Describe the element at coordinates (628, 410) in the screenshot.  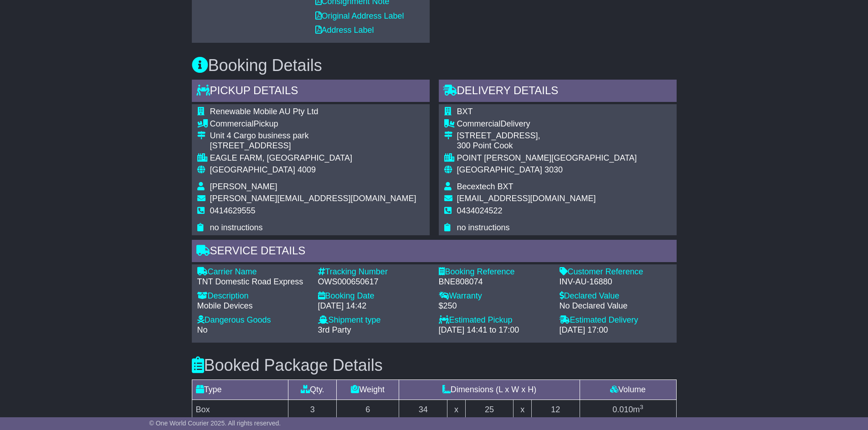
I see `td: m` at that location.